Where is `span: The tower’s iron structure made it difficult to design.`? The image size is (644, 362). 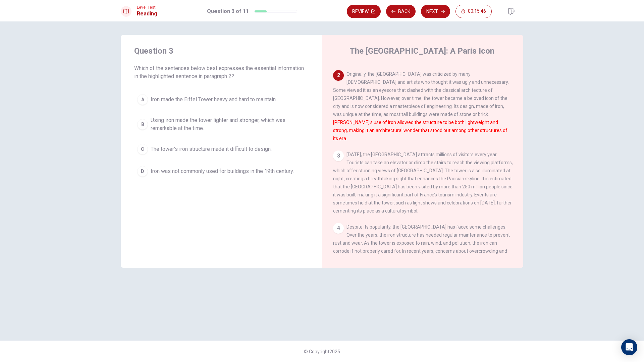
span: The tower’s iron structure made it difficult to design. is located at coordinates (211, 149).